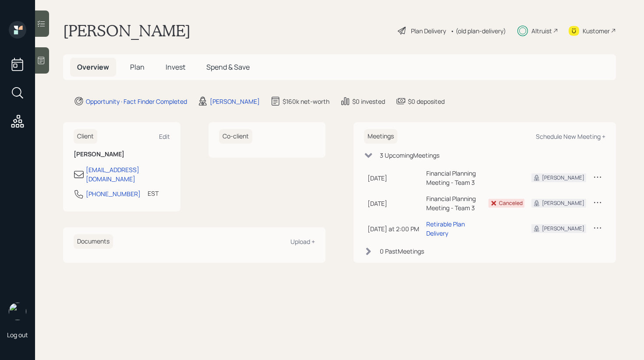 This screenshot has width=644, height=360. What do you see at coordinates (153, 193) in the screenshot?
I see `div: EST` at bounding box center [153, 193].